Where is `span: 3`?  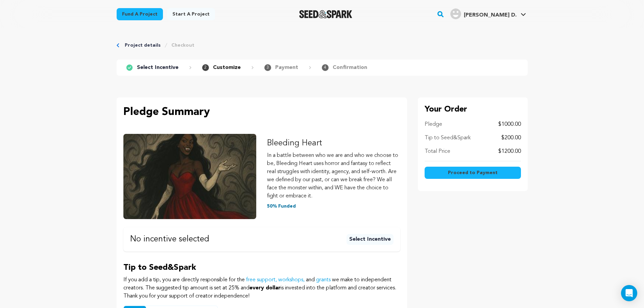 span: 3 is located at coordinates (268, 67).